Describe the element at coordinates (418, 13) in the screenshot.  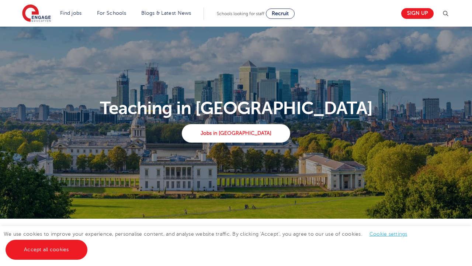
I see `a: Sign up` at that location.